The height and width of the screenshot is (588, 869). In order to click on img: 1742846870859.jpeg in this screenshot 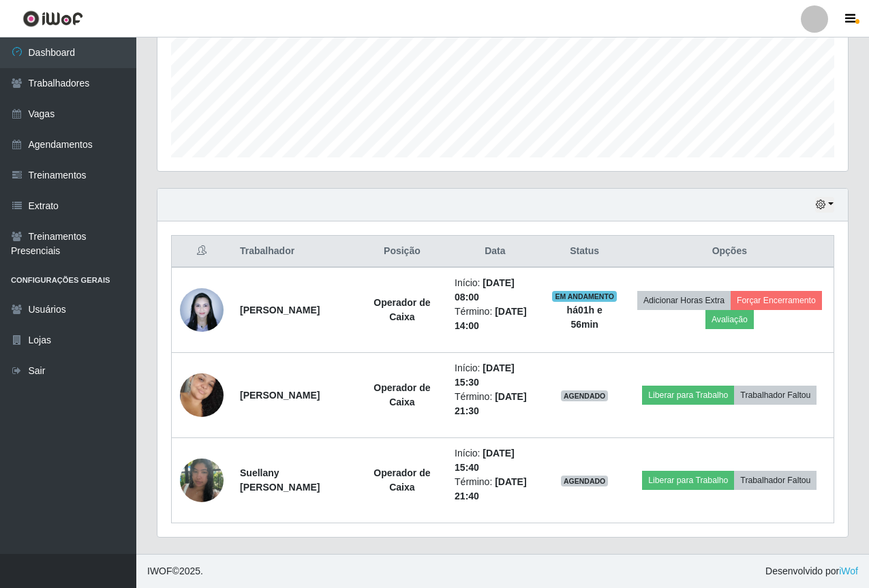, I will do `click(202, 309)`.